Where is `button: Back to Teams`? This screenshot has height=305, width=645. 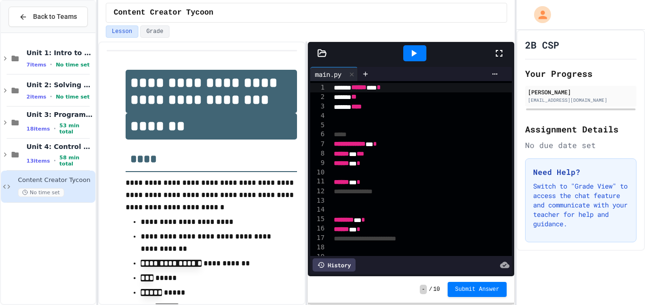 button: Back to Teams is located at coordinates (48, 17).